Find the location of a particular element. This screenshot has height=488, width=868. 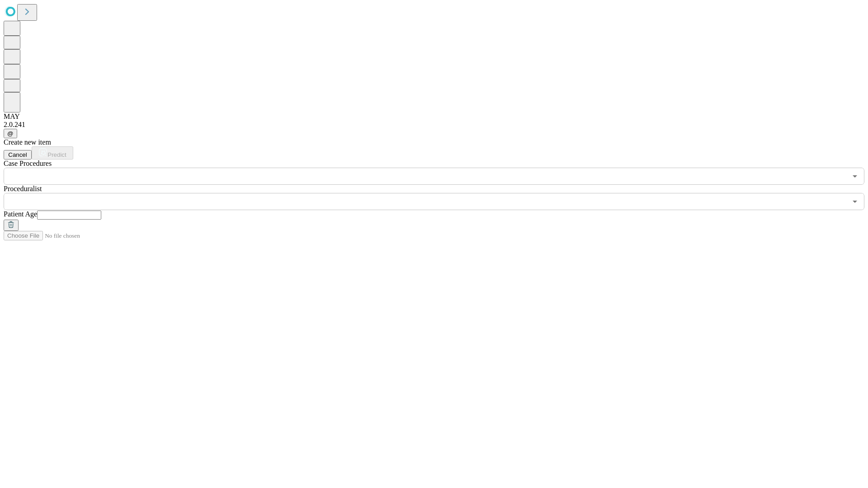

span: Patient Age is located at coordinates (21, 213).